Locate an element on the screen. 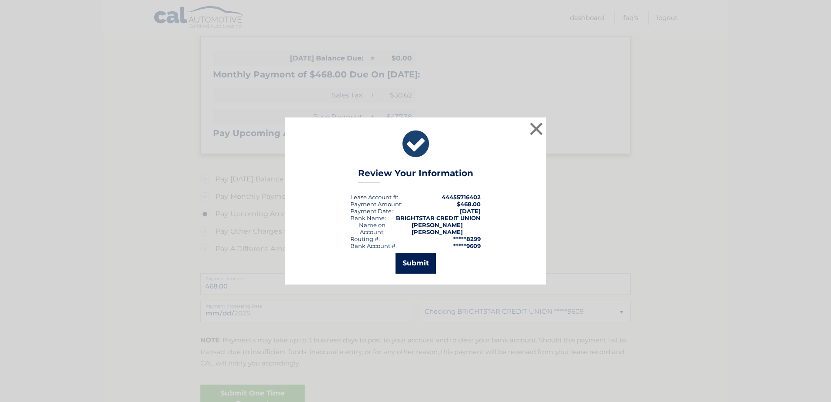 This screenshot has height=402, width=831. div: Name on Account: is located at coordinates (372, 228).